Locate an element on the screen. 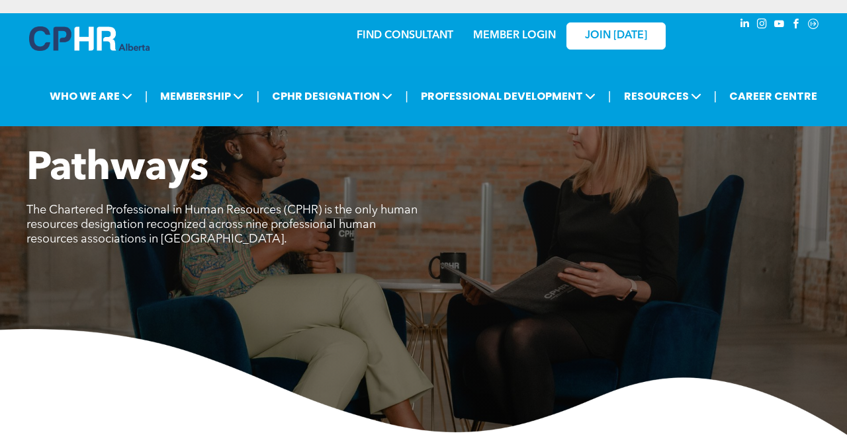  a: MEMBER LOGIN is located at coordinates (514, 36).